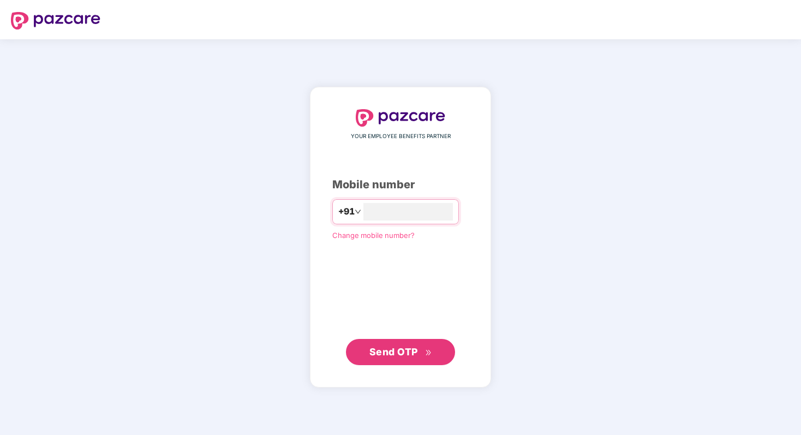 This screenshot has height=435, width=801. What do you see at coordinates (346, 211) in the screenshot?
I see `span: +91` at bounding box center [346, 211].